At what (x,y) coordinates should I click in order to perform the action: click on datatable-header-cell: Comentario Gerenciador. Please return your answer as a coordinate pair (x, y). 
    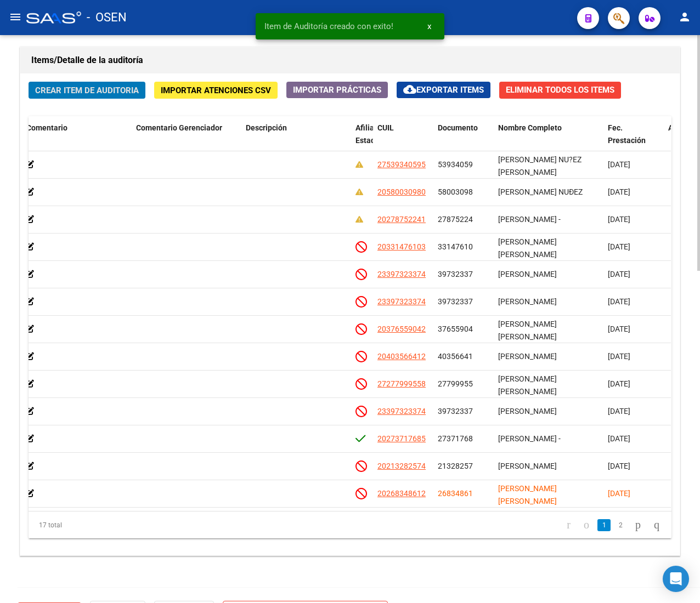
    Looking at the image, I should click on (187, 140).